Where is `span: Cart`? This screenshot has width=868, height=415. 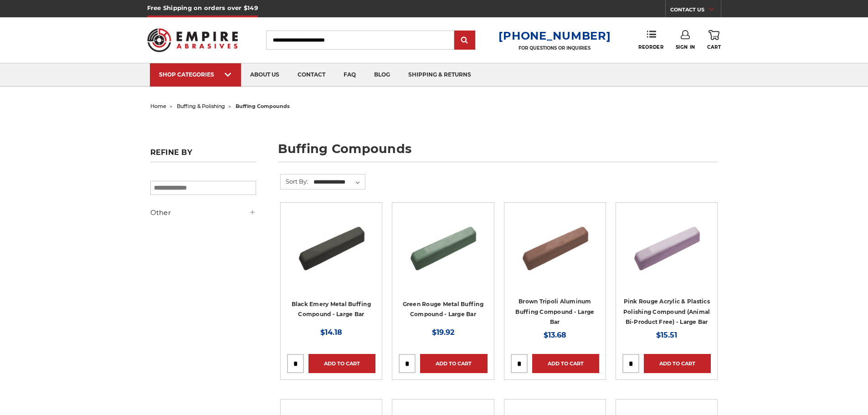
span: Cart is located at coordinates (714, 47).